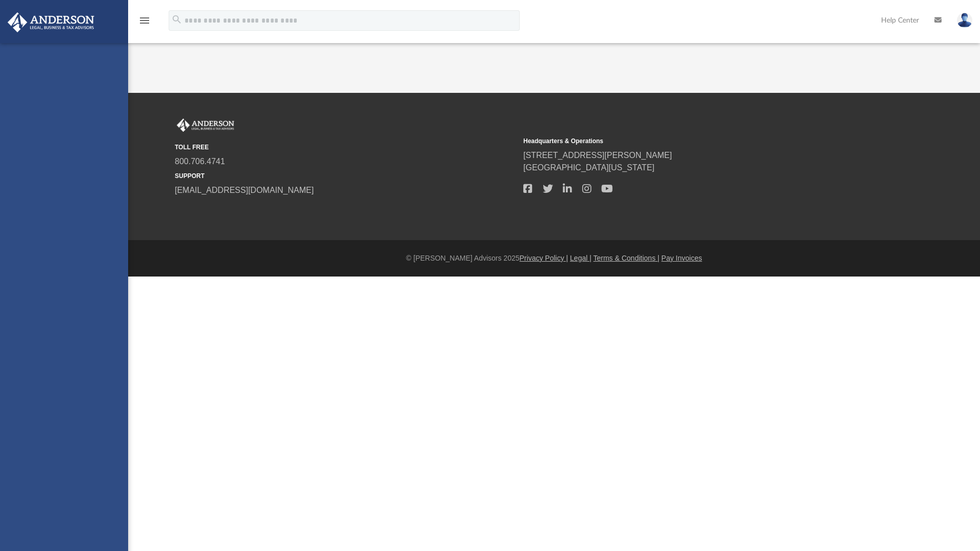  What do you see at coordinates (626, 258) in the screenshot?
I see `a: Terms & Conditions |` at bounding box center [626, 258].